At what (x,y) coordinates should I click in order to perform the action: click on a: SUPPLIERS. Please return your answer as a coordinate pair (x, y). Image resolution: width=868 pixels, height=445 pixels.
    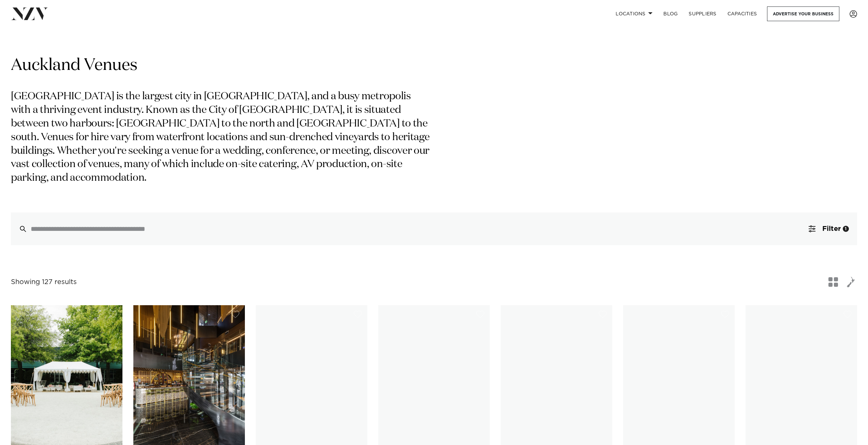
    Looking at the image, I should click on (702, 14).